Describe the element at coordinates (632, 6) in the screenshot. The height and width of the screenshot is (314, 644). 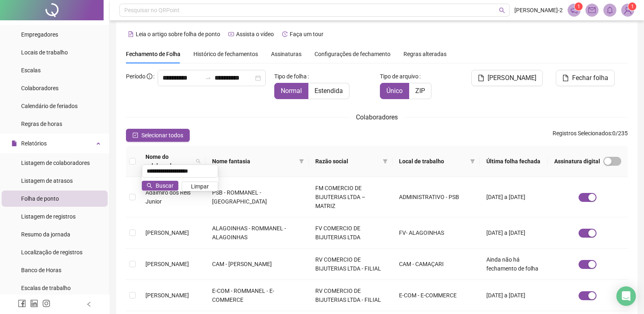
I see `sup: Atualize o seu contato no menu Meus Dados` at that location.